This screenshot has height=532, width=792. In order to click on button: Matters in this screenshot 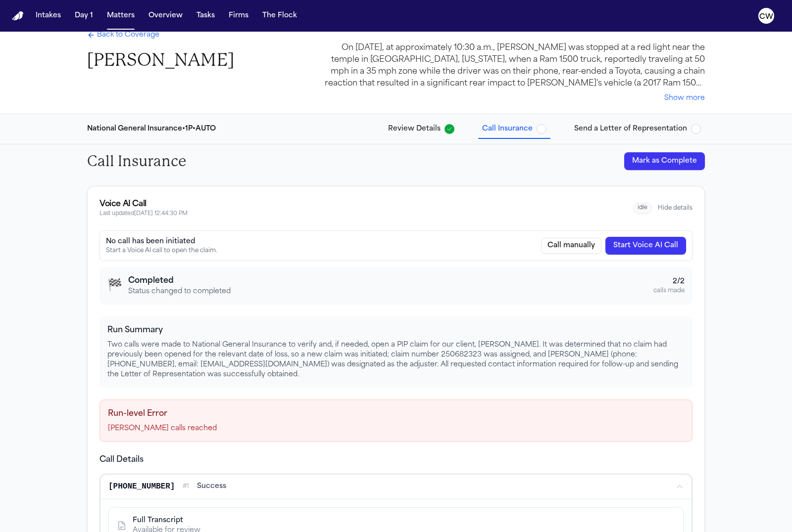, I will do `click(121, 16)`.